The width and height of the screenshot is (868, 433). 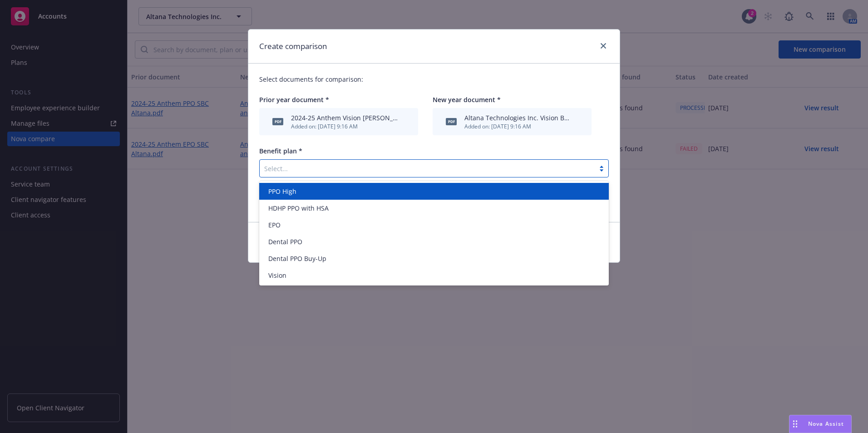 What do you see at coordinates (274, 224) in the screenshot?
I see `span: EPO` at bounding box center [274, 224].